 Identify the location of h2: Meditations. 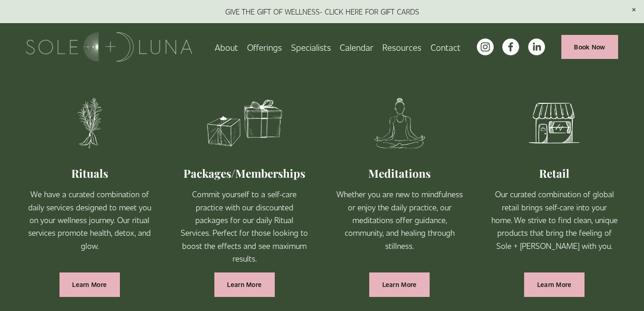
(399, 173).